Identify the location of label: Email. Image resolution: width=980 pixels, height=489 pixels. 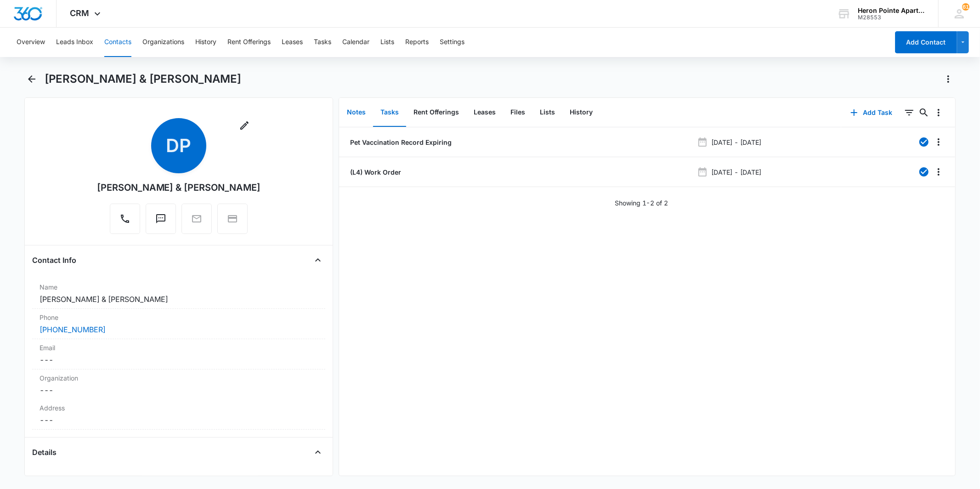
(178, 348).